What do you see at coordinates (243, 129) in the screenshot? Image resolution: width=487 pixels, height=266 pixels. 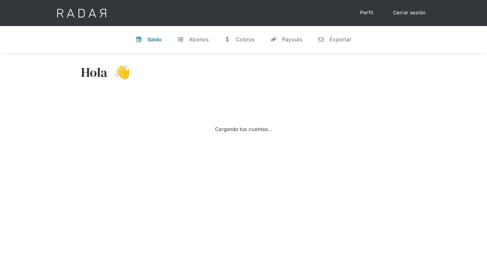 I see `div: Cargando tus cuentas...` at bounding box center [243, 129].